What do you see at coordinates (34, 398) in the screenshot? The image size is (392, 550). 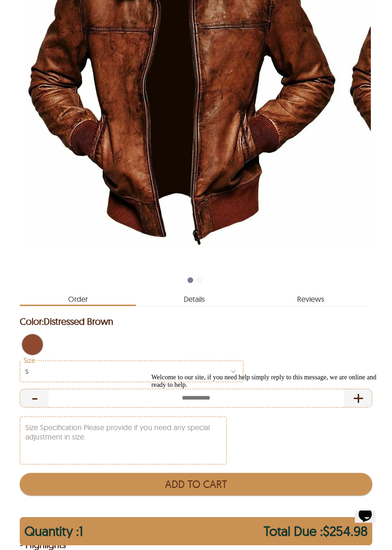 I see `div: Decrease Quantity of Item` at bounding box center [34, 398].